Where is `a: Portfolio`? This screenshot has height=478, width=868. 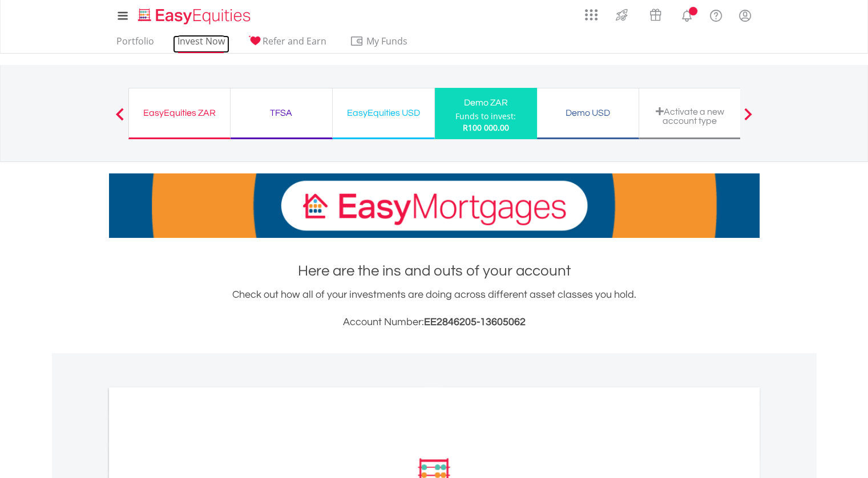 a: Portfolio is located at coordinates (136, 44).